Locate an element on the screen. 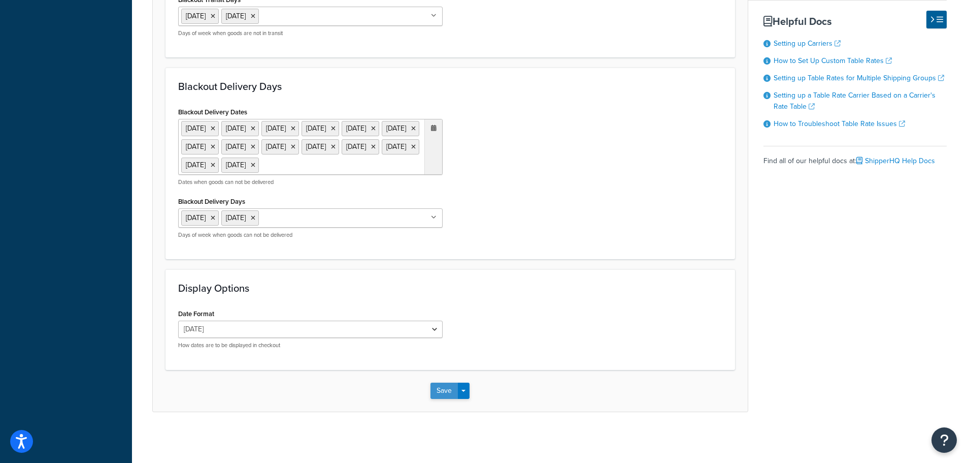 Image resolution: width=967 pixels, height=463 pixels. label: Blackout Delivery Days is located at coordinates (212, 201).